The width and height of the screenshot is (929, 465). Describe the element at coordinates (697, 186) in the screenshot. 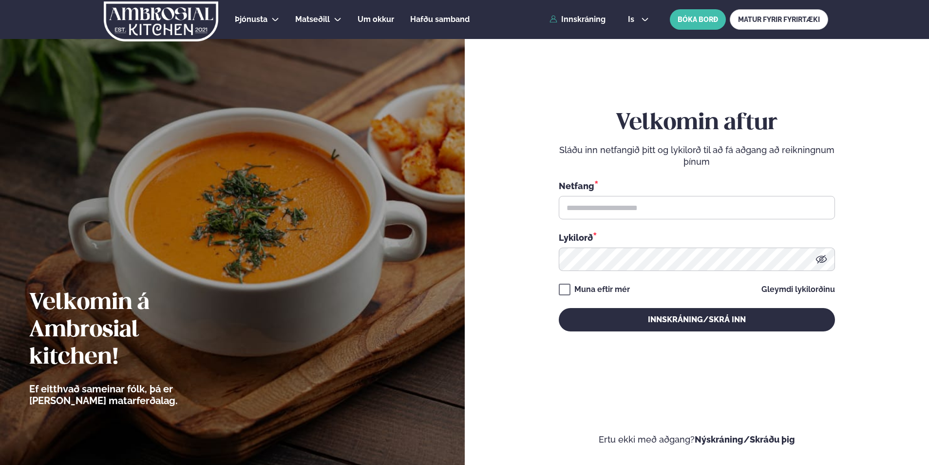

I see `div: Netfang` at that location.